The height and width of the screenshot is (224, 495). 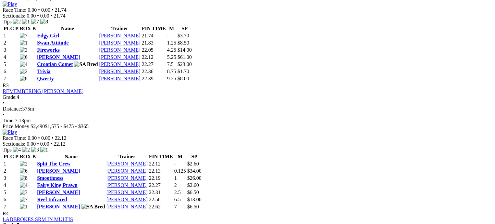 What do you see at coordinates (38, 219) in the screenshot?
I see `a: LADBROKES SRM IN MULTIS` at bounding box center [38, 219].